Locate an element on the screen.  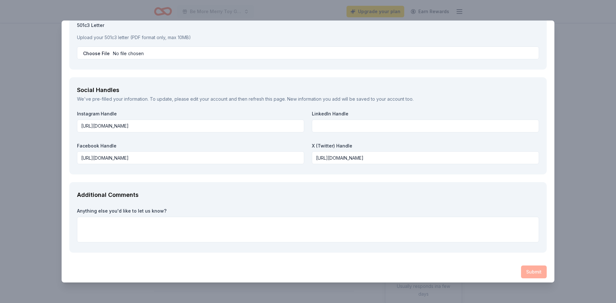
div: We've pre-filled your information. To update, please and then refresh this page. New information ... is located at coordinates (308, 99).